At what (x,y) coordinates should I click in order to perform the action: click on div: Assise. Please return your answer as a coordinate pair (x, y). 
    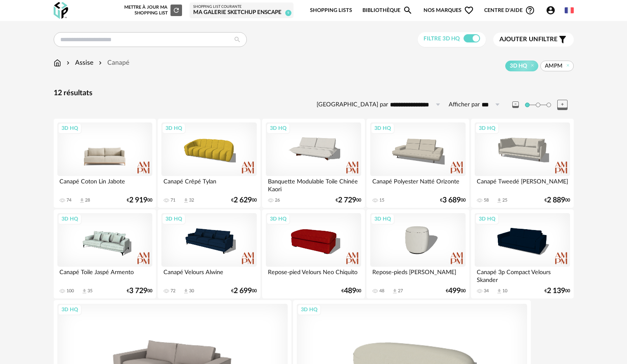
    Looking at the image, I should click on (79, 63).